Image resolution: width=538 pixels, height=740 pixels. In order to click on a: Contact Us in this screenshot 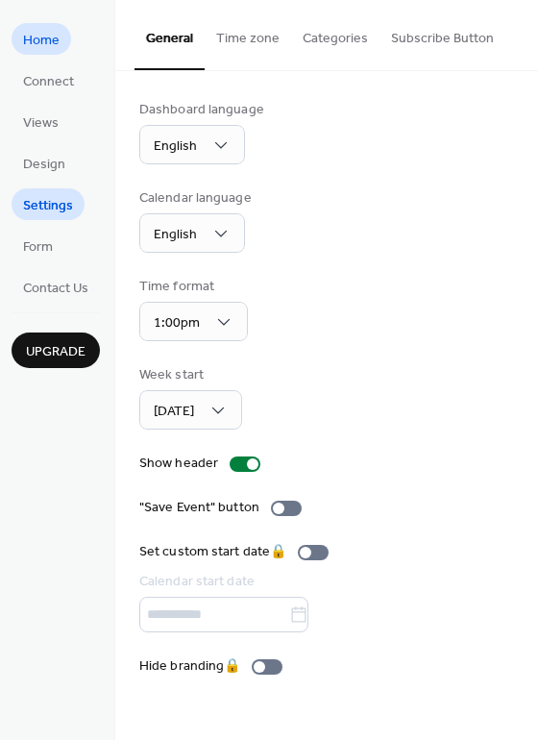, I will do `click(56, 286)`.